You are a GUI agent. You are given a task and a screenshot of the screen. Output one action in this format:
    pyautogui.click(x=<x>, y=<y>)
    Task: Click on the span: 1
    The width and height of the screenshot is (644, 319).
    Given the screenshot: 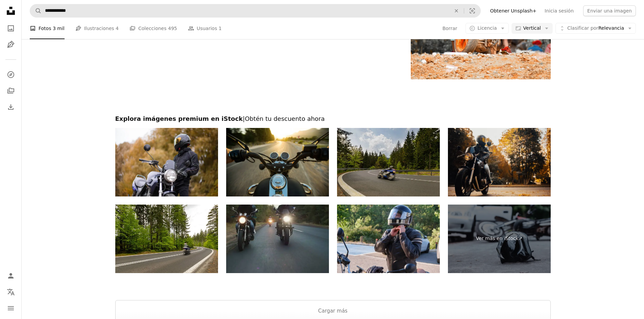 What is the action you would take?
    pyautogui.click(x=220, y=28)
    